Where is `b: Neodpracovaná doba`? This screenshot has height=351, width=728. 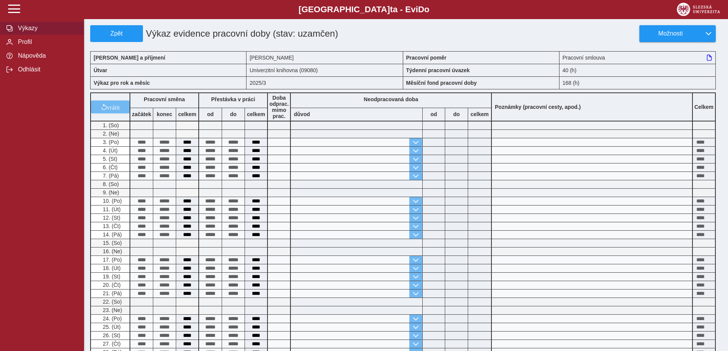 b: Neodpracovaná doba is located at coordinates (391, 99).